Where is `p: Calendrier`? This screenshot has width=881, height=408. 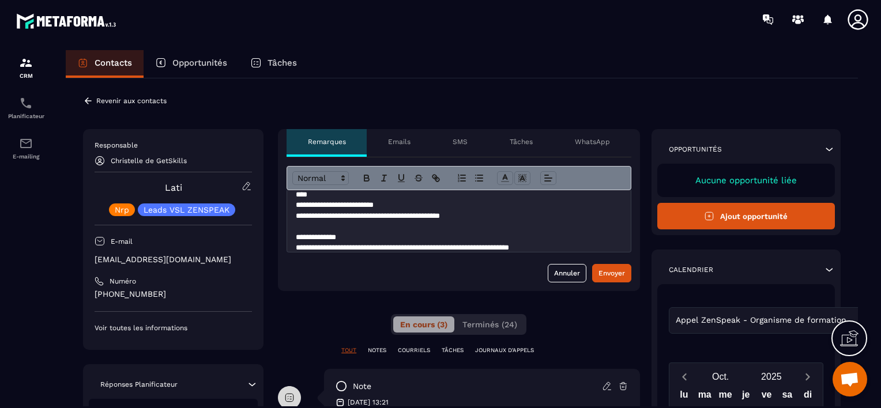 p: Calendrier is located at coordinates (691, 270).